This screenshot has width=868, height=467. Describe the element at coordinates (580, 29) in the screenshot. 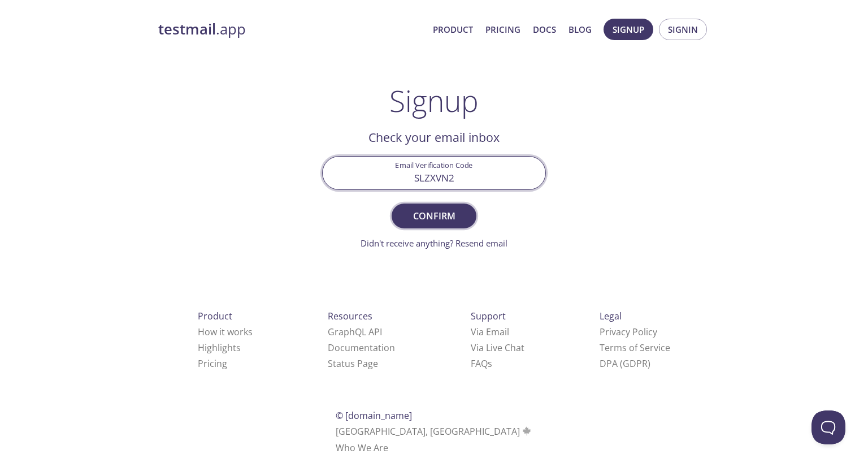

I see `a: Blog` at that location.